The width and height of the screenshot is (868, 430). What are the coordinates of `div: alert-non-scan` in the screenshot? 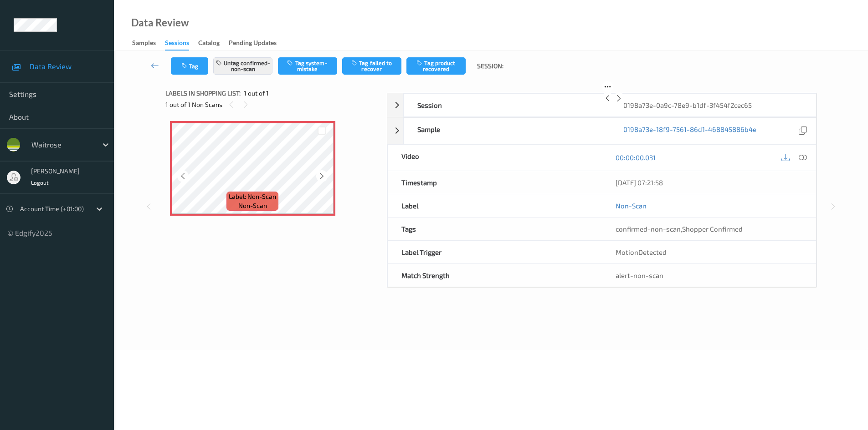 It's located at (709, 275).